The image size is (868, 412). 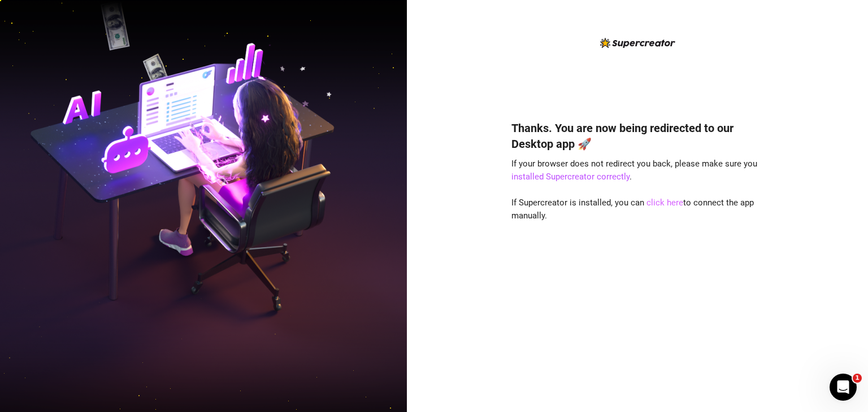 What do you see at coordinates (664, 203) in the screenshot?
I see `a: click here` at bounding box center [664, 203].